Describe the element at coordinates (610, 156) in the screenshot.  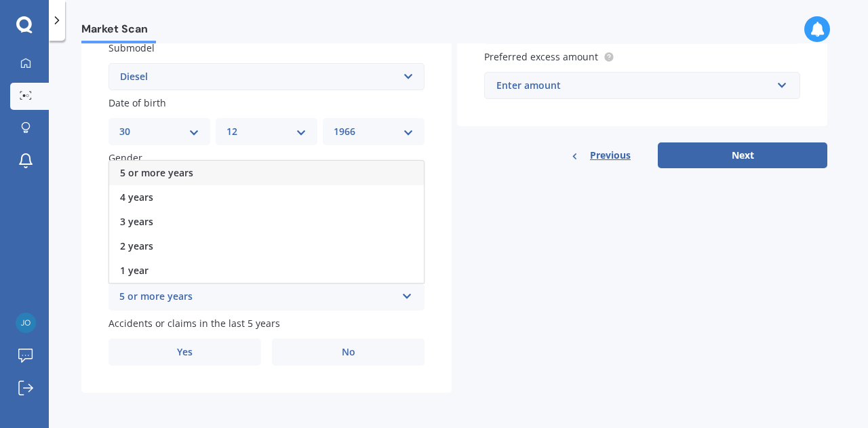
I see `span: Previous` at that location.